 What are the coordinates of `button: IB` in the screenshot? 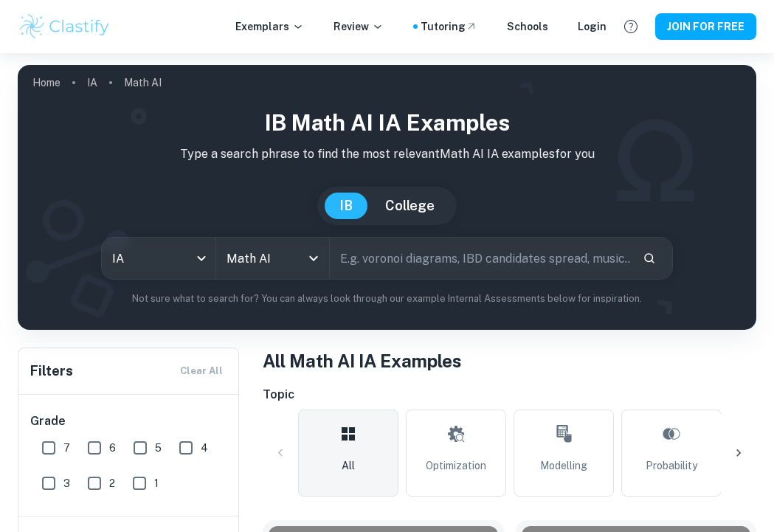 It's located at (346, 206).